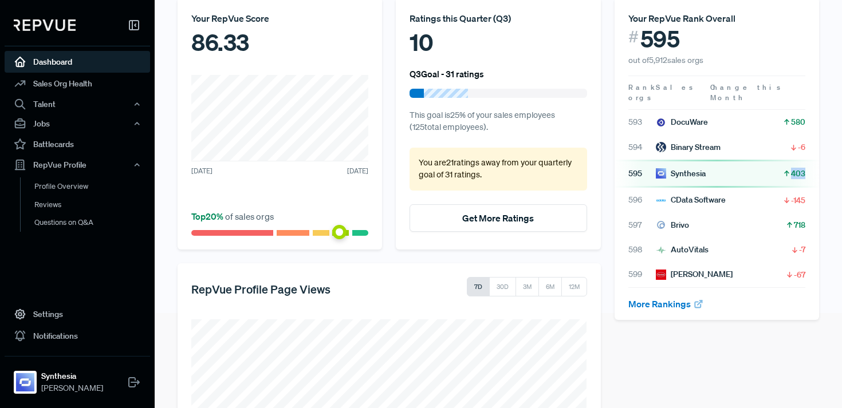 This screenshot has width=842, height=408. Describe the element at coordinates (77, 165) in the screenshot. I see `button: RepVue Profile` at that location.